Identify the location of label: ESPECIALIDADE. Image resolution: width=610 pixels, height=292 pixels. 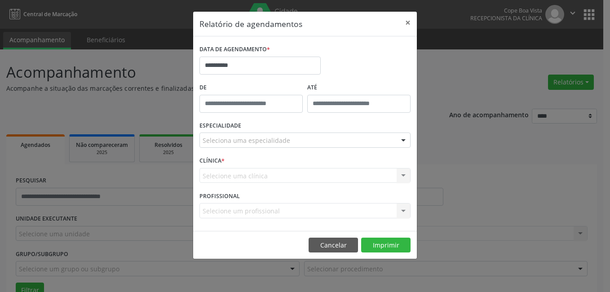
(220, 126).